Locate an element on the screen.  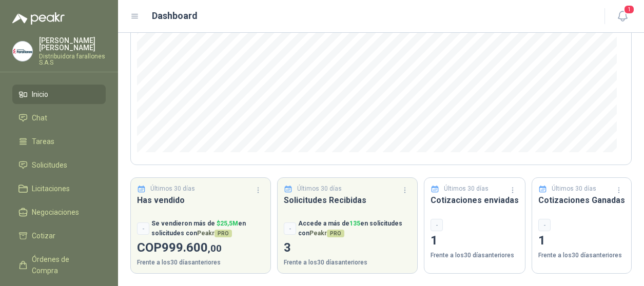
a: Solicitudes is located at coordinates (59, 165).